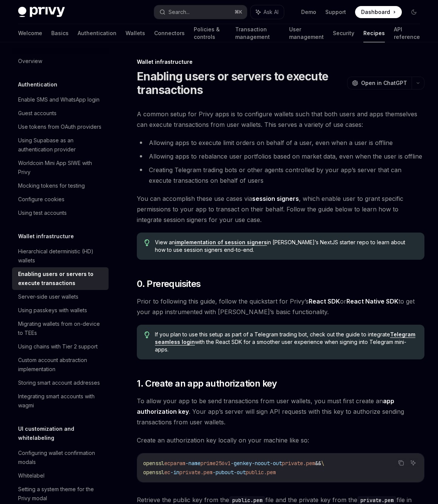 Image resolution: width=438 pixels, height=504 pixels. What do you see at coordinates (207, 383) in the screenshot?
I see `span: 1. Create an app authorization key` at bounding box center [207, 383].